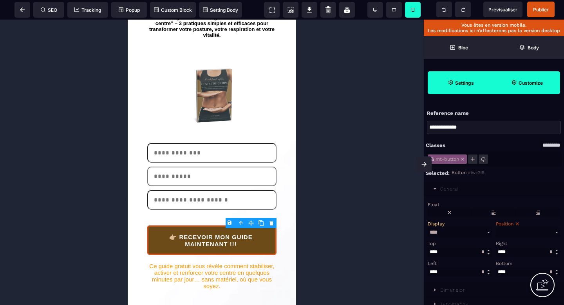  Describe the element at coordinates (447, 159) in the screenshot. I see `span: mt-button` at that location.